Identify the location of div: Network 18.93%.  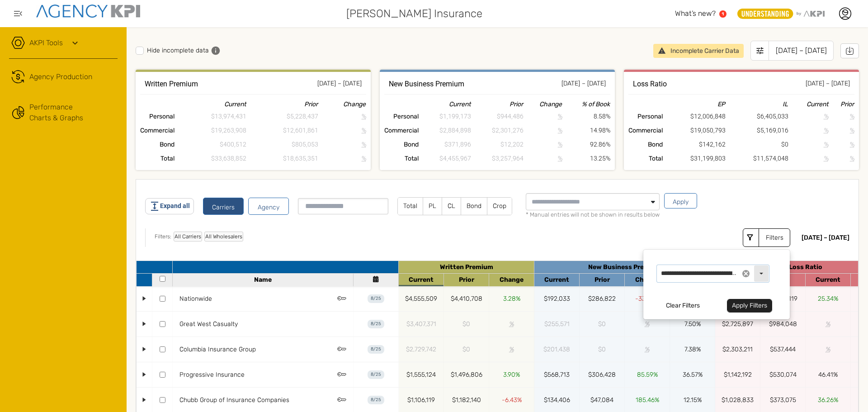
(692, 349).